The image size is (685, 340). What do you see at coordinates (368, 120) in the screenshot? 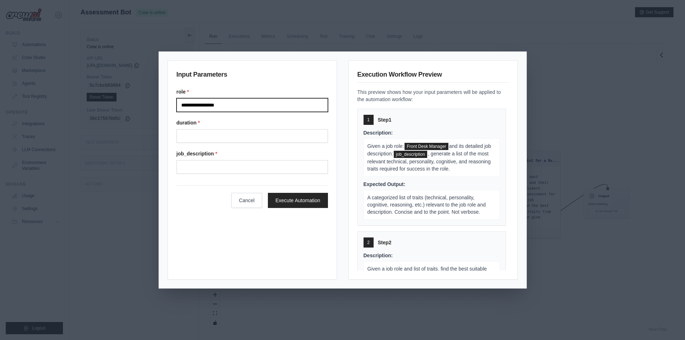
I see `span: 1` at bounding box center [368, 120].